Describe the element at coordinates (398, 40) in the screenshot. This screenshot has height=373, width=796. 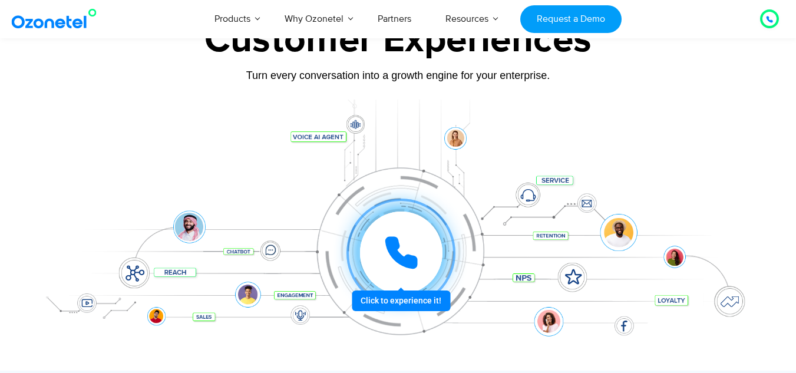
I see `div: Customer Experiences` at that location.